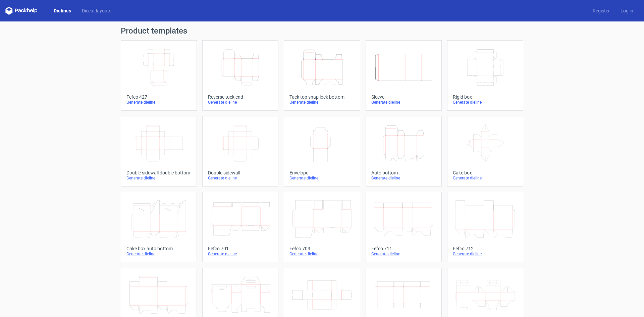 This screenshot has width=644, height=317. Describe the element at coordinates (485, 152) in the screenshot. I see `a: Cake boxGenerate dieline` at that location.